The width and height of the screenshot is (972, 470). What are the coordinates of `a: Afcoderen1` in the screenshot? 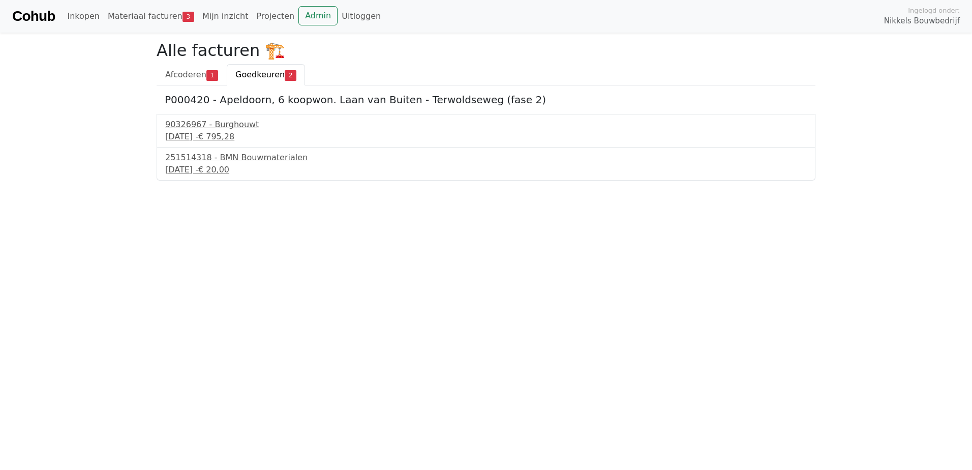 It's located at (192, 75).